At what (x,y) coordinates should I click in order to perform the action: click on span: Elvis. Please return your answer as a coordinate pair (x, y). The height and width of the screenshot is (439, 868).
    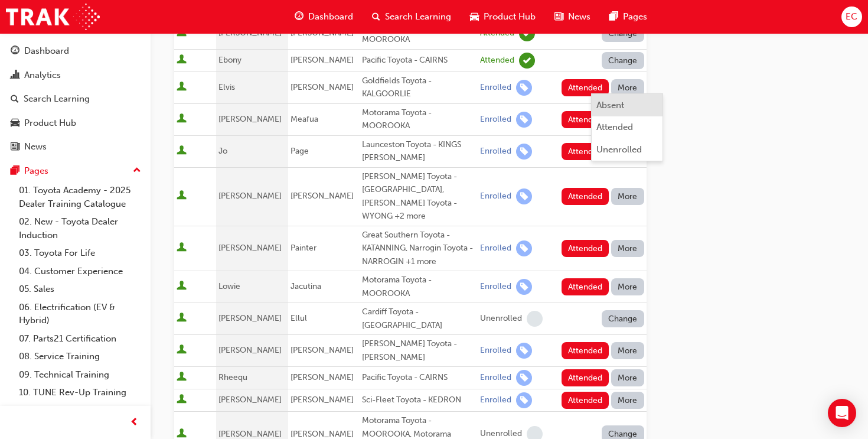
    Looking at the image, I should click on (227, 87).